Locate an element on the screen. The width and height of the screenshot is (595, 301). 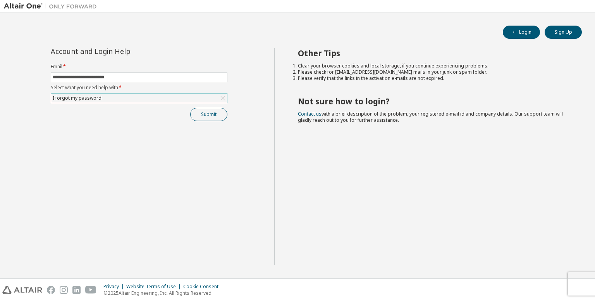
li: Clear your browser cookies and local storage, if you continue experiencing problems. is located at coordinates (433, 66).